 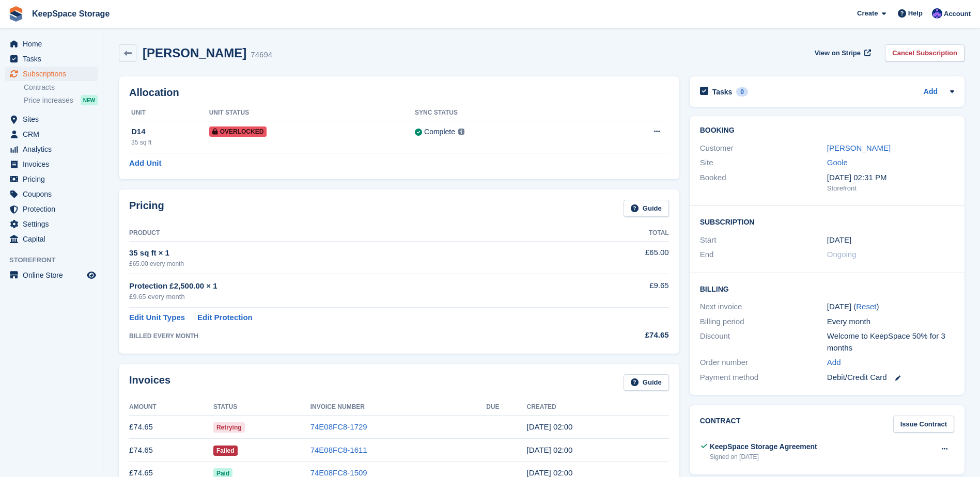 What do you see at coordinates (764, 255) in the screenshot?
I see `div: End` at bounding box center [764, 255].